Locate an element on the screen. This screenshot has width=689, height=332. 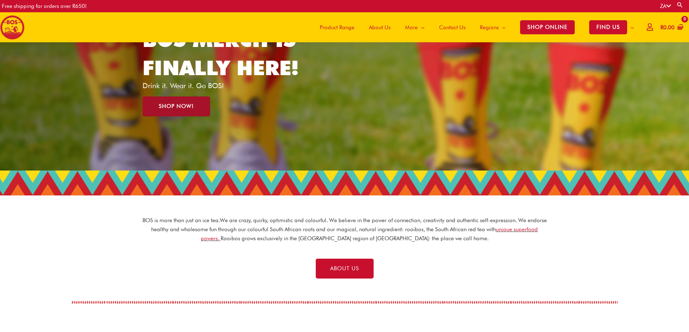
span: FIND US is located at coordinates (608, 27).